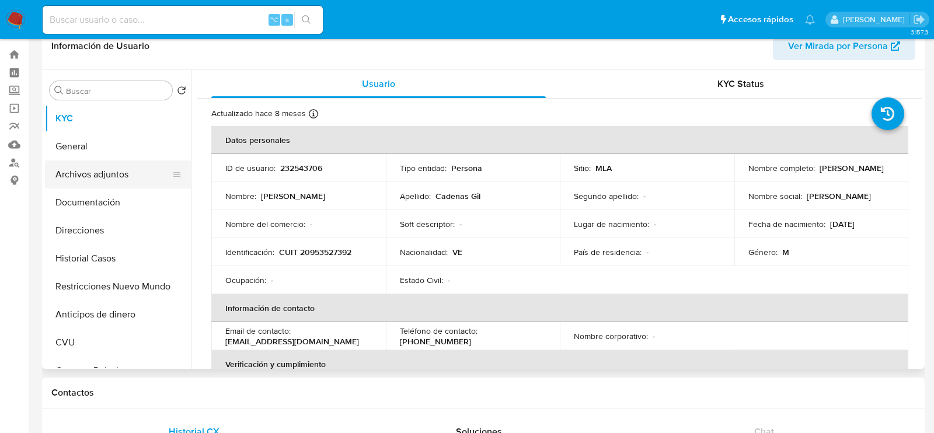  I want to click on p: Persona, so click(466, 168).